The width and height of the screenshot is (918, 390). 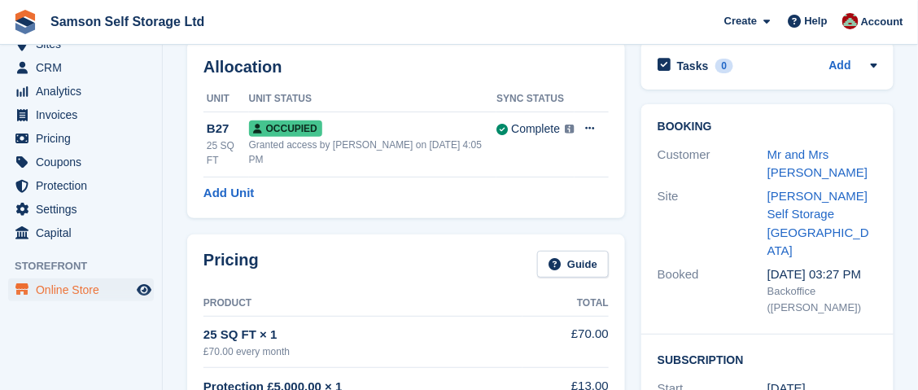 I want to click on div: Booked, so click(x=712, y=290).